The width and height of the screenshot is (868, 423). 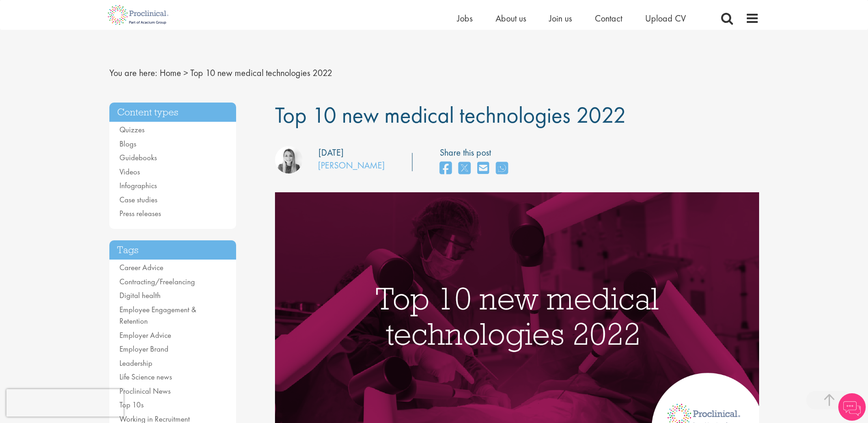 What do you see at coordinates (445, 168) in the screenshot?
I see `a: share on facebook` at bounding box center [445, 168].